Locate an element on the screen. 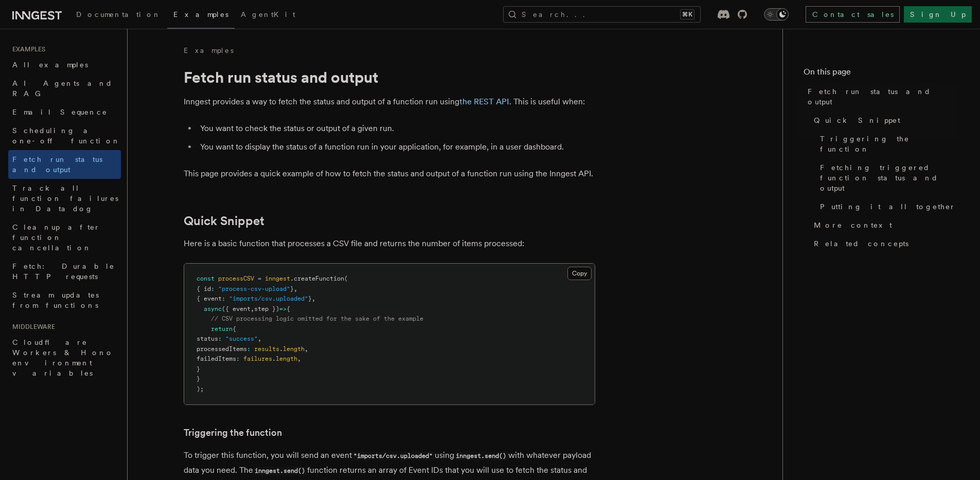 The width and height of the screenshot is (980, 480). span: { id is located at coordinates (203, 289).